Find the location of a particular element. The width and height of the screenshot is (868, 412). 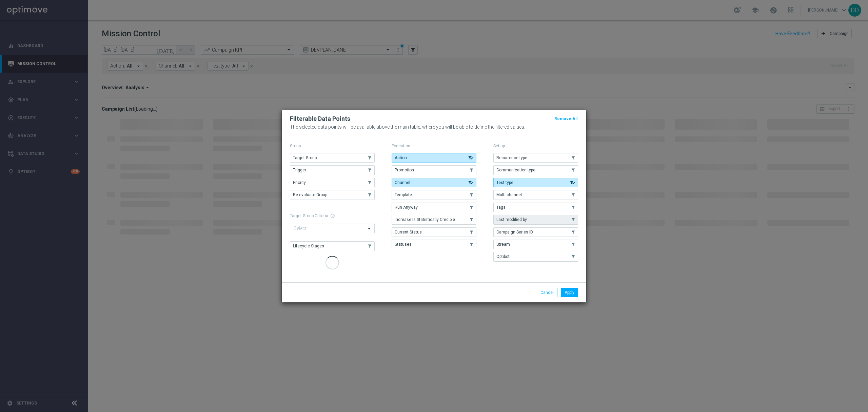

button: Promotion is located at coordinates (434, 170).